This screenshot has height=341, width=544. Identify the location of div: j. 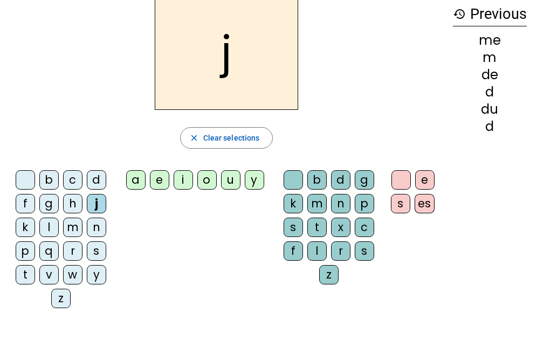
(97, 204).